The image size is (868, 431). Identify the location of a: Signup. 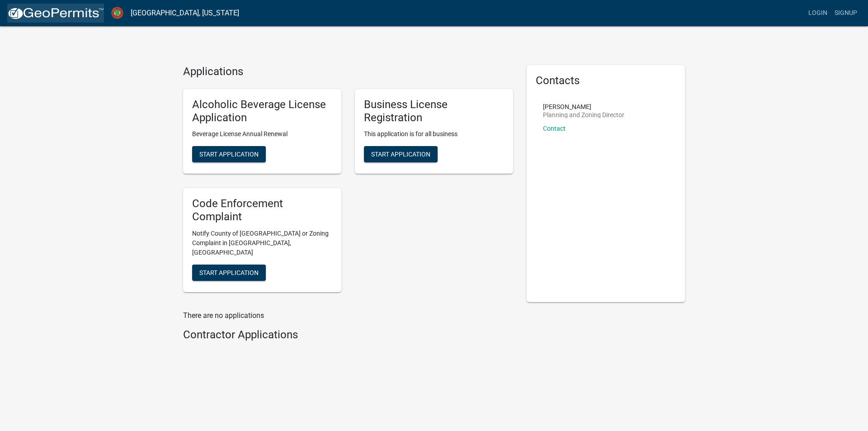
(846, 13).